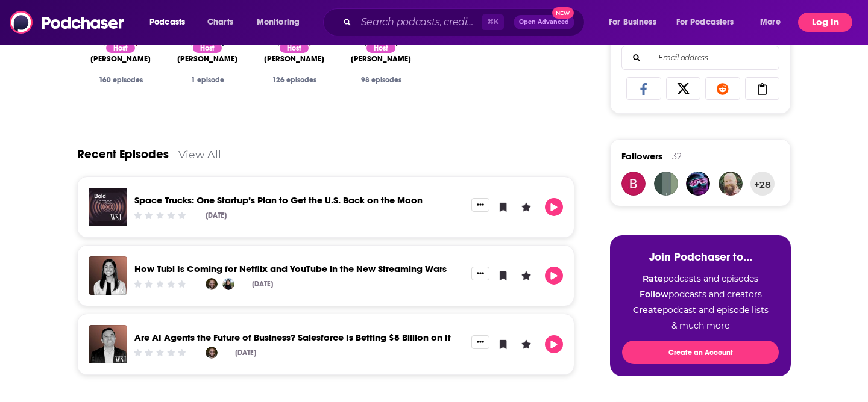 The image size is (868, 402). Describe the element at coordinates (278, 22) in the screenshot. I see `span: Monitoring` at that location.